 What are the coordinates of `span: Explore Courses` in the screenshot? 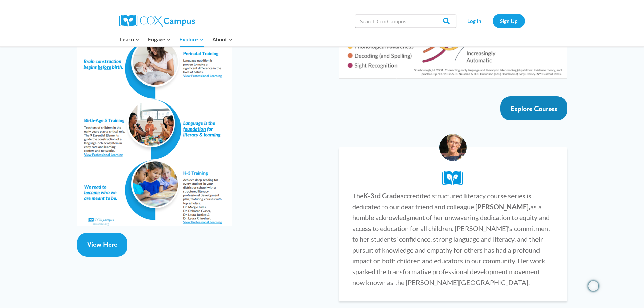 It's located at (534, 108).